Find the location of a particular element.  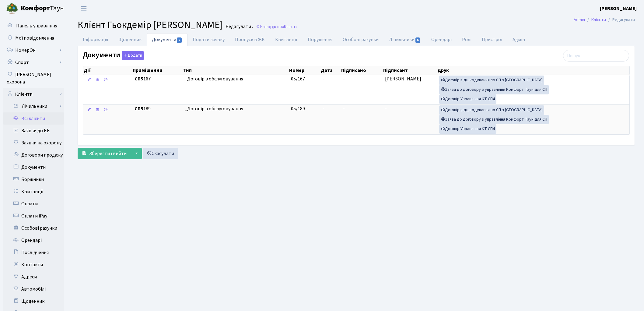

span: 05/189 is located at coordinates (298, 109).